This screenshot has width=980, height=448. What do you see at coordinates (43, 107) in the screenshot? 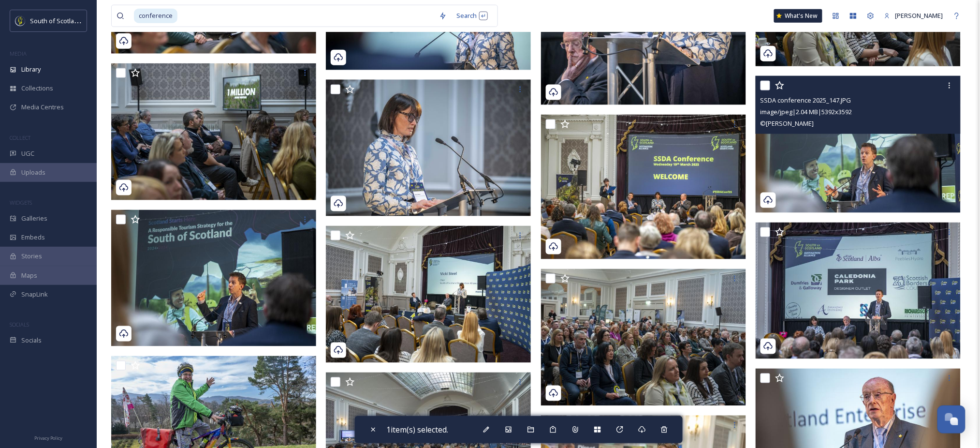
I see `span: Media Centres` at bounding box center [43, 107].